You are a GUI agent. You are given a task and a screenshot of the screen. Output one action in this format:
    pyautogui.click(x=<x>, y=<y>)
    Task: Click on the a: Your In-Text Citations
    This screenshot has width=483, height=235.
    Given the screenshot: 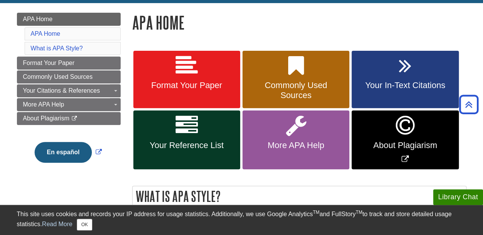 What is the action you would take?
    pyautogui.click(x=405, y=80)
    